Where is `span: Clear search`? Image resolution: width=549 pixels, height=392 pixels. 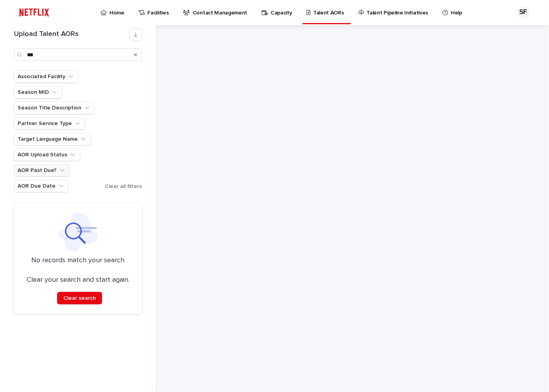 span: Clear search is located at coordinates (79, 298).